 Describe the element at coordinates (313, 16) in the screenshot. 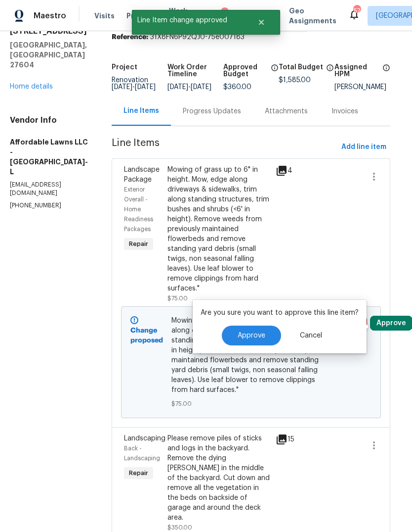

I see `span: Geo Assignments` at that location.